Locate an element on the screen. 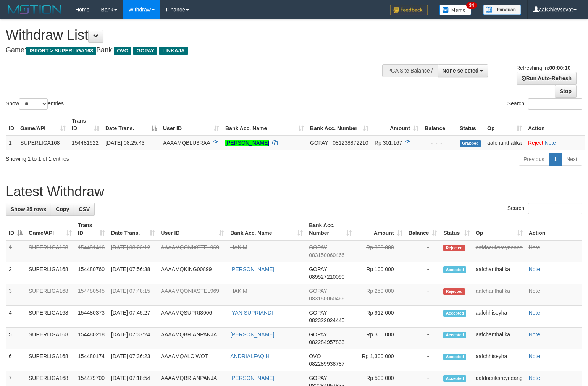  td: 154480545 is located at coordinates (91, 295).